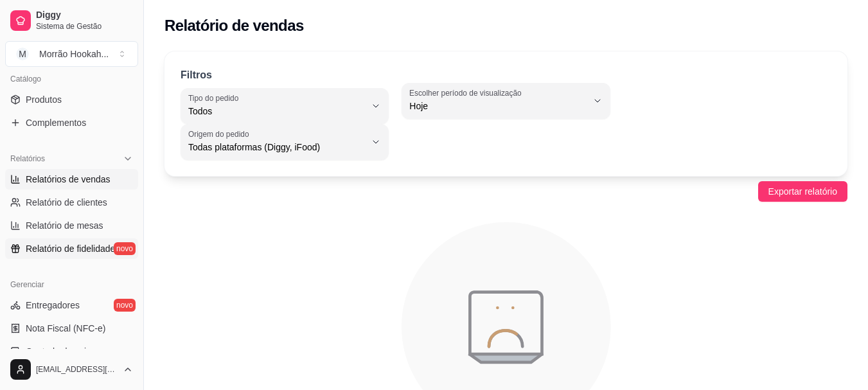 The image size is (868, 390). Describe the element at coordinates (71, 248) in the screenshot. I see `a: Relatório de fidelidadenovo` at that location.